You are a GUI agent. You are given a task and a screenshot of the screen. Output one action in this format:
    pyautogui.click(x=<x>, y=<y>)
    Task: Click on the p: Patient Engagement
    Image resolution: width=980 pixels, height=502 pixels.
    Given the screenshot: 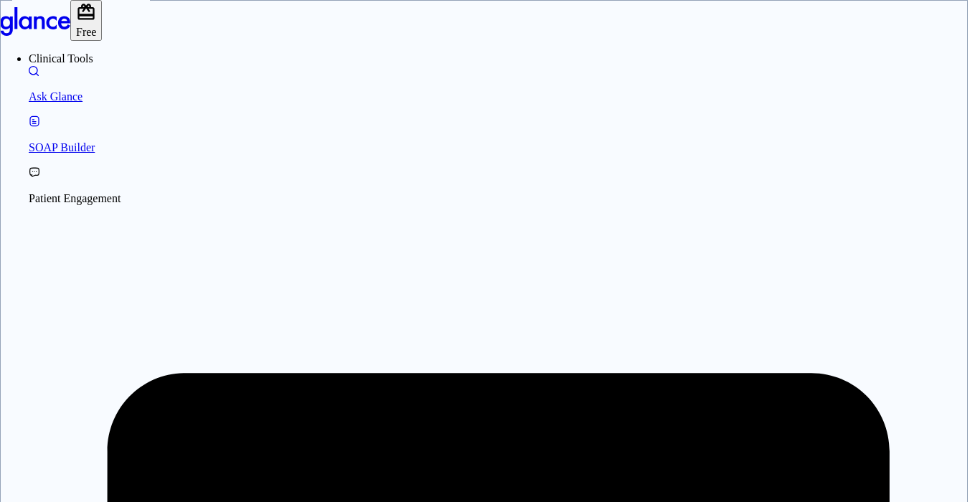 What is the action you would take?
    pyautogui.click(x=498, y=199)
    